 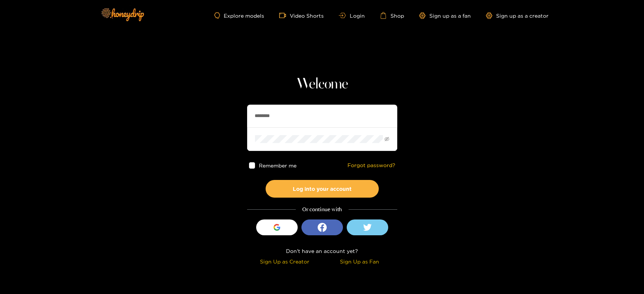 What do you see at coordinates (371, 165) in the screenshot?
I see `a: Forgot password?` at bounding box center [371, 165].